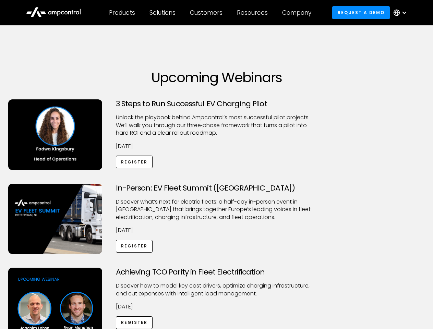 The image size is (433, 329). I want to click on div: Customers, so click(206, 13).